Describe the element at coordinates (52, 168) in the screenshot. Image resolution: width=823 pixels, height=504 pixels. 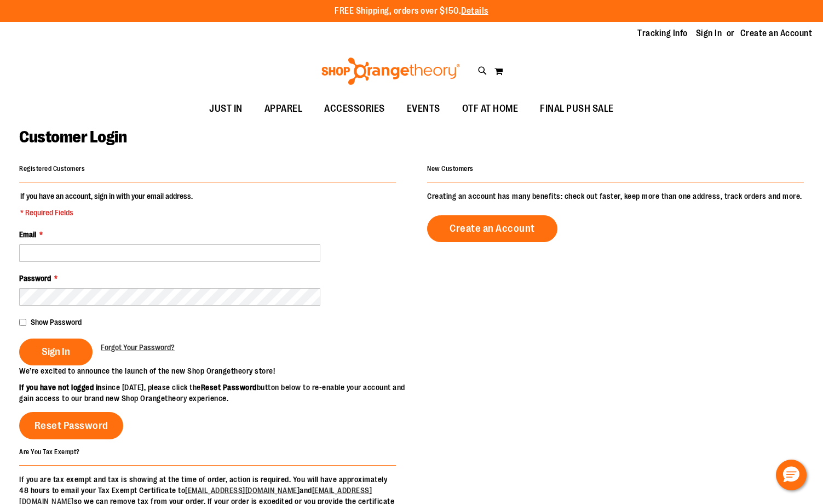
I see `strong: Registered Customers` at that location.